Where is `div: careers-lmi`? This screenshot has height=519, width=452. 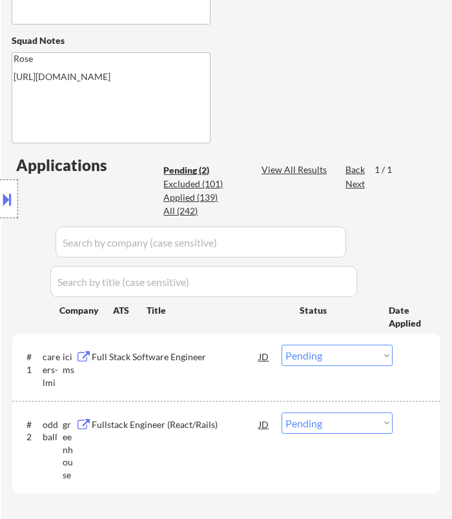
div: careers-lmi is located at coordinates (53, 369).